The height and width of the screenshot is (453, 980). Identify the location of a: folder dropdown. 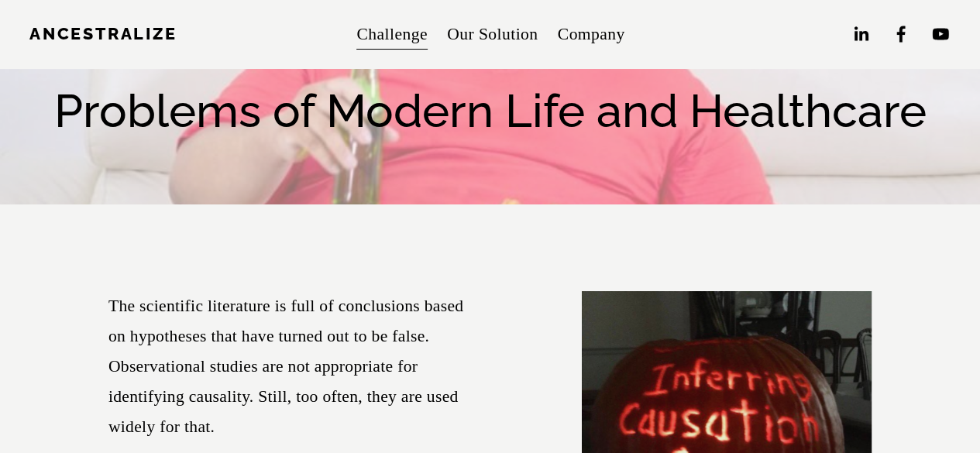
(591, 34).